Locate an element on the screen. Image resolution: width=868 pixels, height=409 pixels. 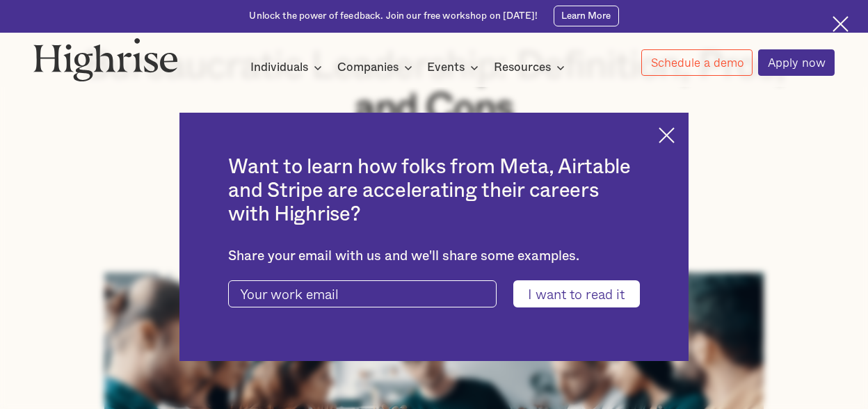
div: Share your email with us and we'll share some examples. is located at coordinates (433, 256).